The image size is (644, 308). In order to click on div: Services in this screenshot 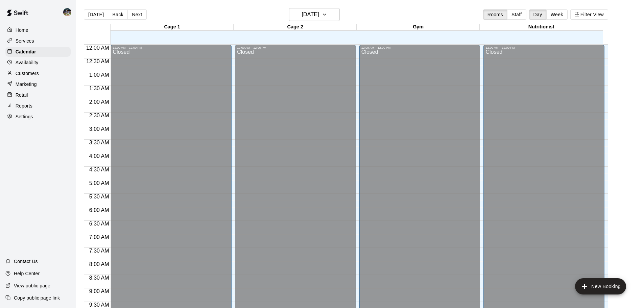, I will do `click(38, 41)`.